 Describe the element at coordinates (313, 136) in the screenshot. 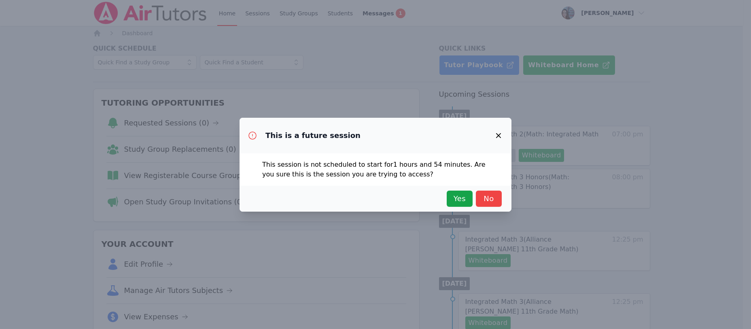

I see `h3: This is a future session` at that location.